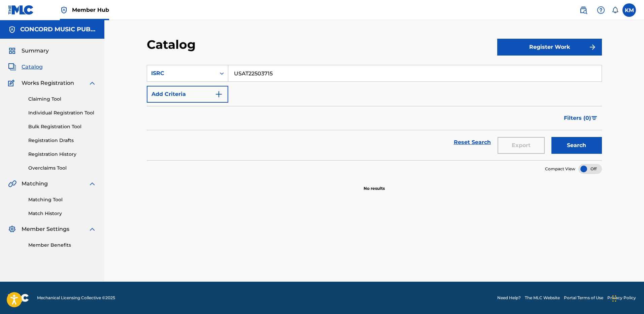 The image size is (644, 314). Describe the element at coordinates (581, 118) in the screenshot. I see `button: Filters (0)` at that location.